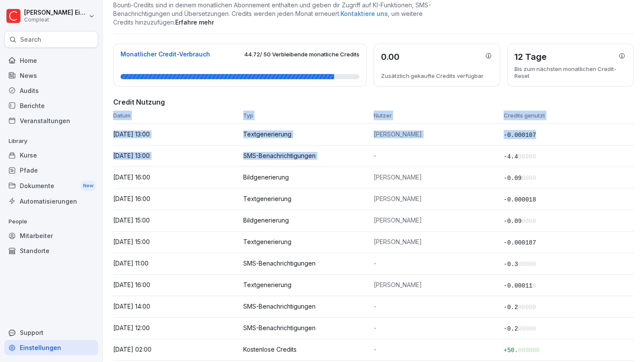  Describe the element at coordinates (88, 185) in the screenshot. I see `div: New` at that location.